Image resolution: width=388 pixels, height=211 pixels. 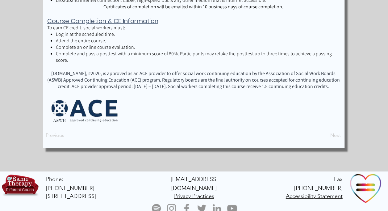 I want to click on span: Certificates of completion will be emailed within 10 business days of course completion.​, so click(x=193, y=6).